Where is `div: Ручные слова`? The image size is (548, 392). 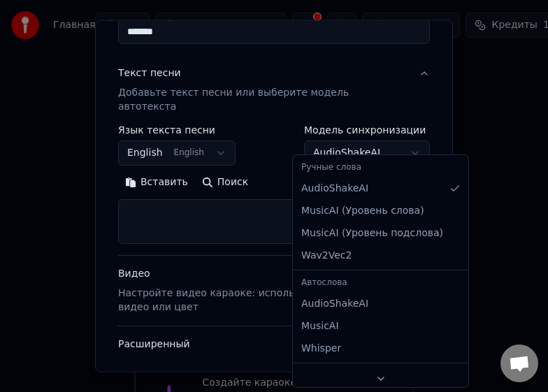 div: Ручные слова is located at coordinates (381, 167).